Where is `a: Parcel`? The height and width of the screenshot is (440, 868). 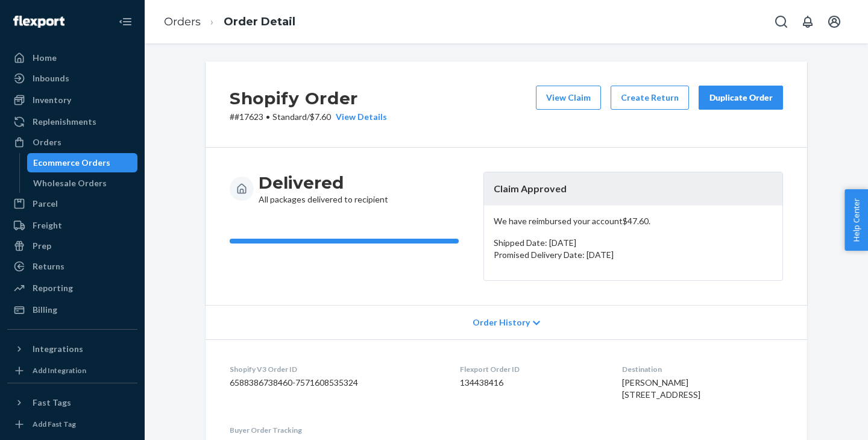
a: Parcel is located at coordinates (73, 204).